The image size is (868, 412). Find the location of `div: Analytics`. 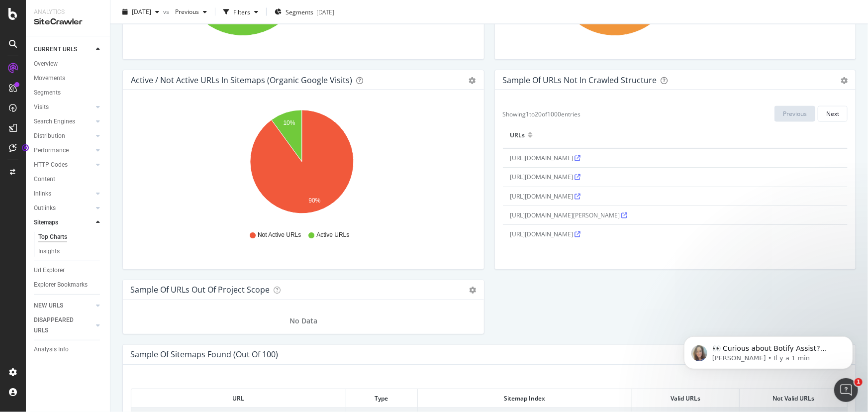

div: Analytics is located at coordinates (67, 12).